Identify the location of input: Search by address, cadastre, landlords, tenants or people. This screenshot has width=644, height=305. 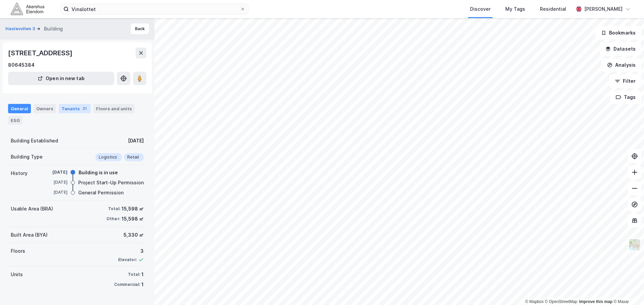
(155, 9).